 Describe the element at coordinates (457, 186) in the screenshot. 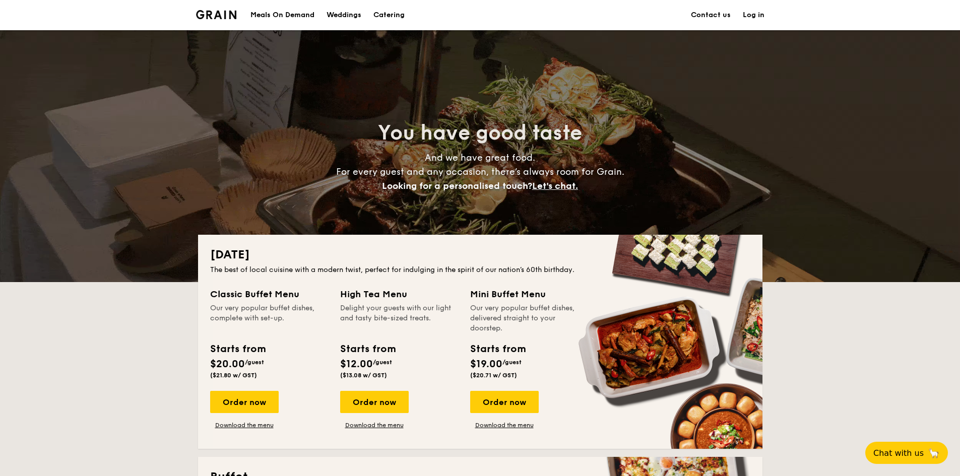

I see `span: Looking for a personalised touch?` at that location.